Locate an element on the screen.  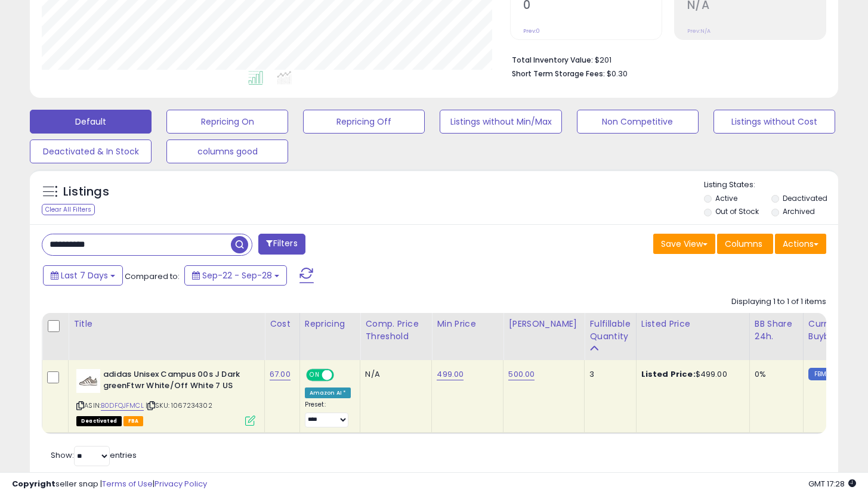
button: Non Competitive is located at coordinates (638, 122).